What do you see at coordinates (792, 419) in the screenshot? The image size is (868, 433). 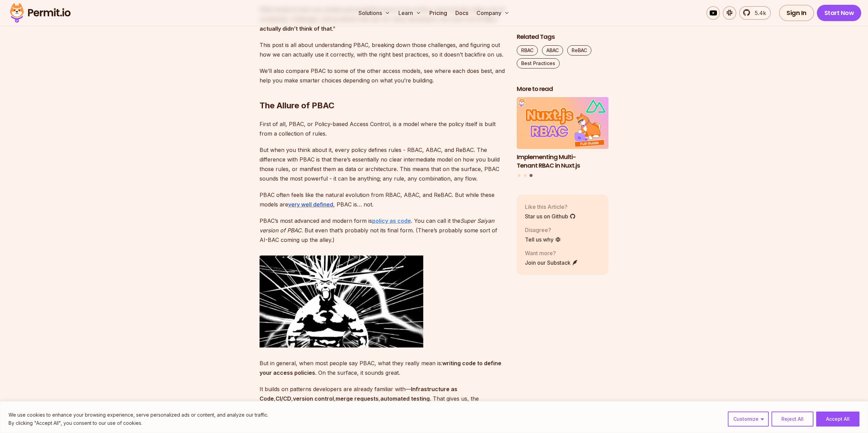 I see `button: Reject All` at bounding box center [792, 419].